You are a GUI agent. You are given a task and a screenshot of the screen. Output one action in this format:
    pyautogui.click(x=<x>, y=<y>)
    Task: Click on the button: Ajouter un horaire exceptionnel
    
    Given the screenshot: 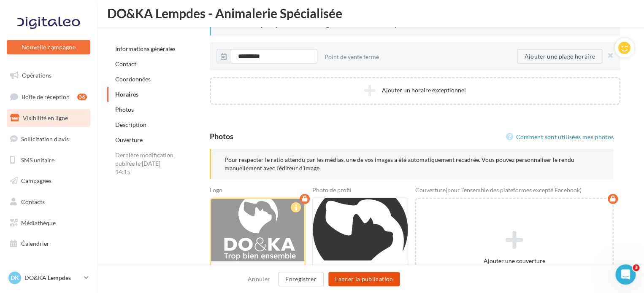 What is the action you would take?
    pyautogui.click(x=415, y=91)
    